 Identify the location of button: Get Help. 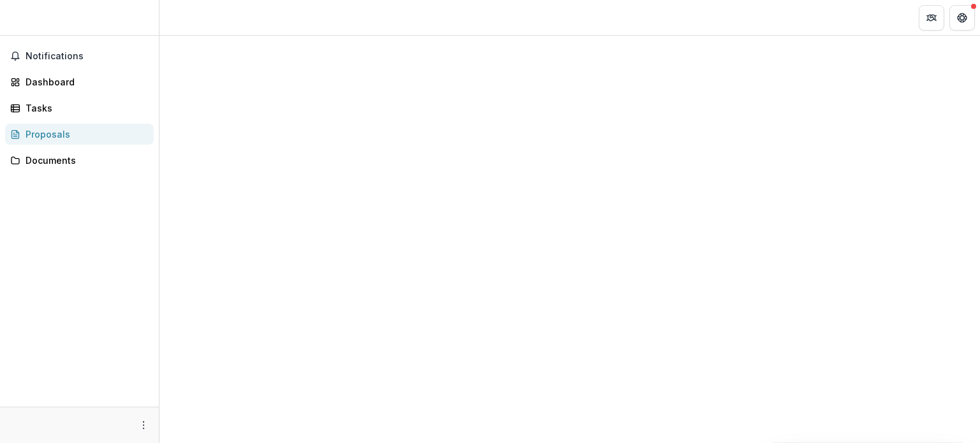
(962, 18).